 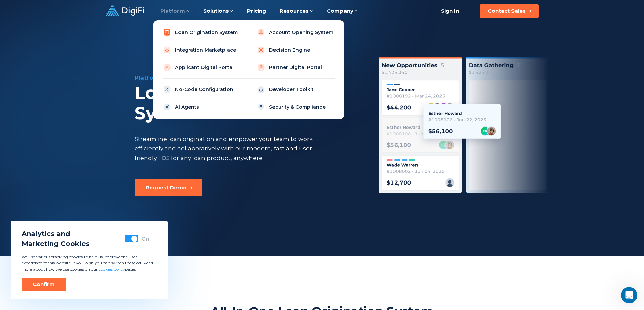 What do you see at coordinates (145, 239) in the screenshot?
I see `div: On` at bounding box center [145, 239].